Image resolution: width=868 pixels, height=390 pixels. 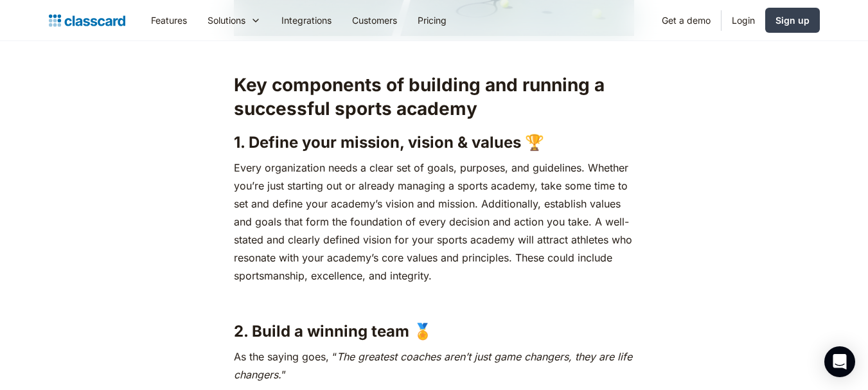 I want to click on a: Get a demo, so click(x=686, y=20).